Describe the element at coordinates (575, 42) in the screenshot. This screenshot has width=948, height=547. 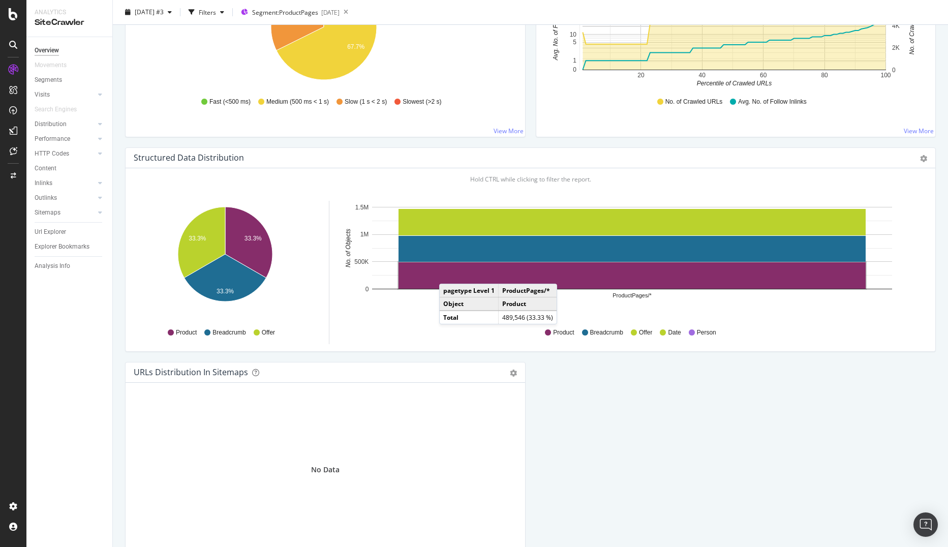
I see `text: 5` at that location.